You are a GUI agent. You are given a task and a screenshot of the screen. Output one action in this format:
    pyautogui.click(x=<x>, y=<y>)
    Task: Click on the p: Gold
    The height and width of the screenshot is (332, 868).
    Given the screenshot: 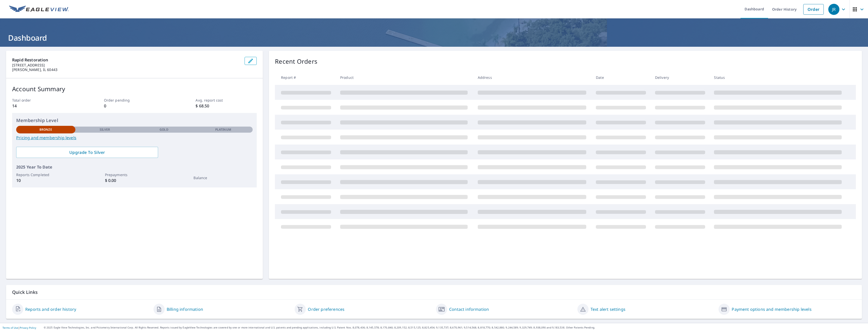 What is the action you would take?
    pyautogui.click(x=164, y=130)
    